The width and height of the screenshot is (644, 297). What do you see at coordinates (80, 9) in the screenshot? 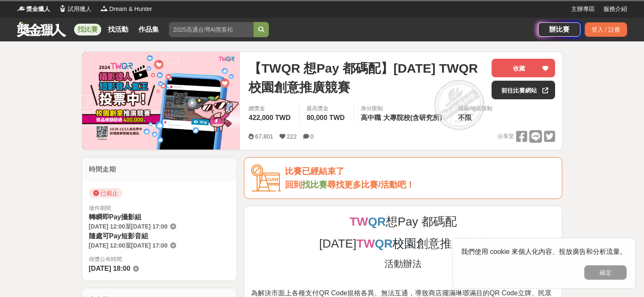
I see `span: 試用獵人` at bounding box center [80, 9].